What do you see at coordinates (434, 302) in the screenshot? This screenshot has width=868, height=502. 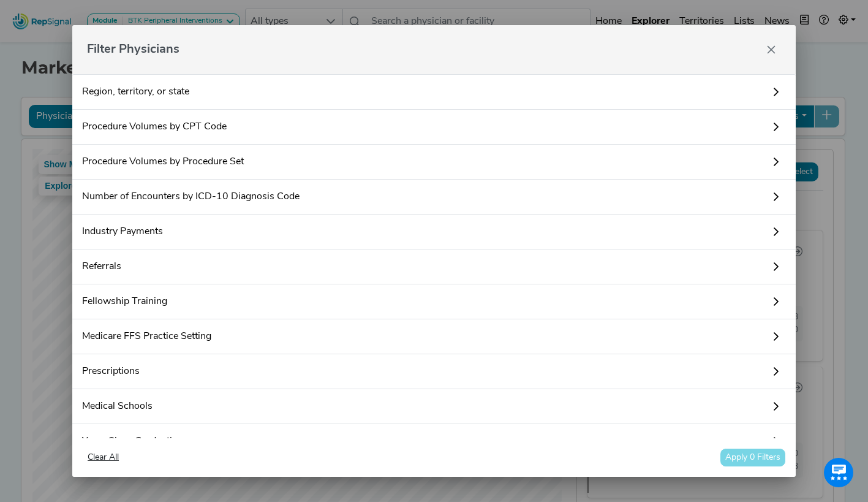 I see `a: Fellowship Training` at bounding box center [434, 302].